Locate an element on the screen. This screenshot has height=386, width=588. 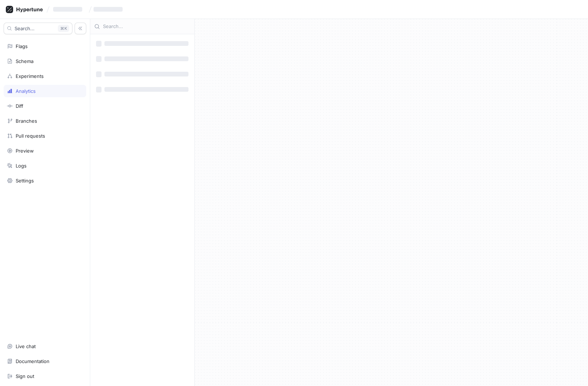
div: Branches is located at coordinates (26, 121).